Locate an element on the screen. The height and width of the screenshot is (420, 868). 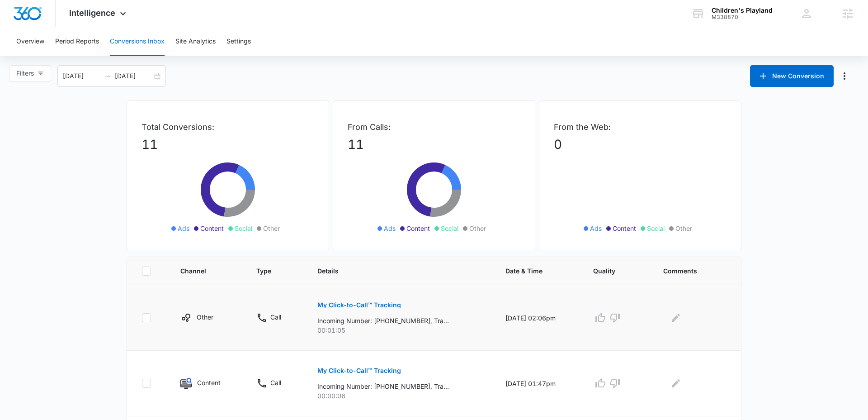
span: Intelligence is located at coordinates (92, 12).